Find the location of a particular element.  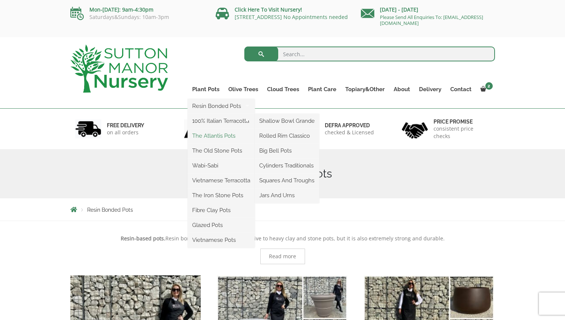

a: The Atlantis Pots is located at coordinates (221, 136).